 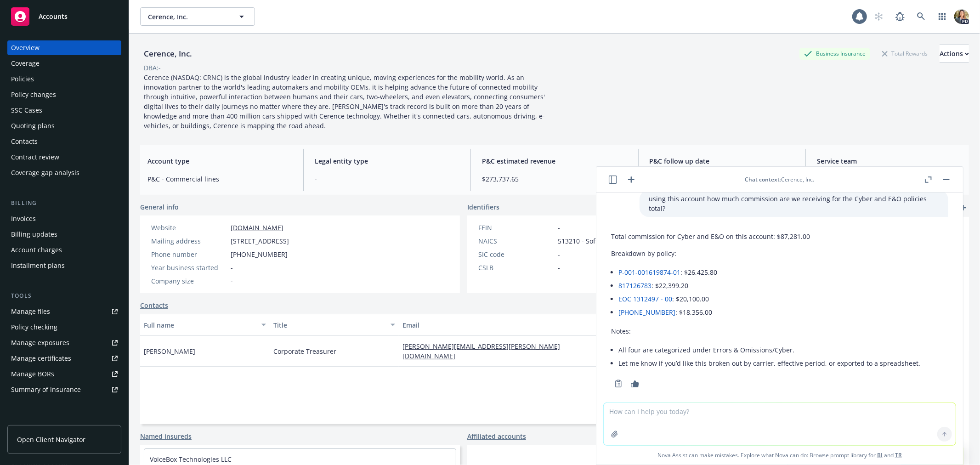 What do you see at coordinates (64, 157) in the screenshot?
I see `a: Contract review` at bounding box center [64, 157].